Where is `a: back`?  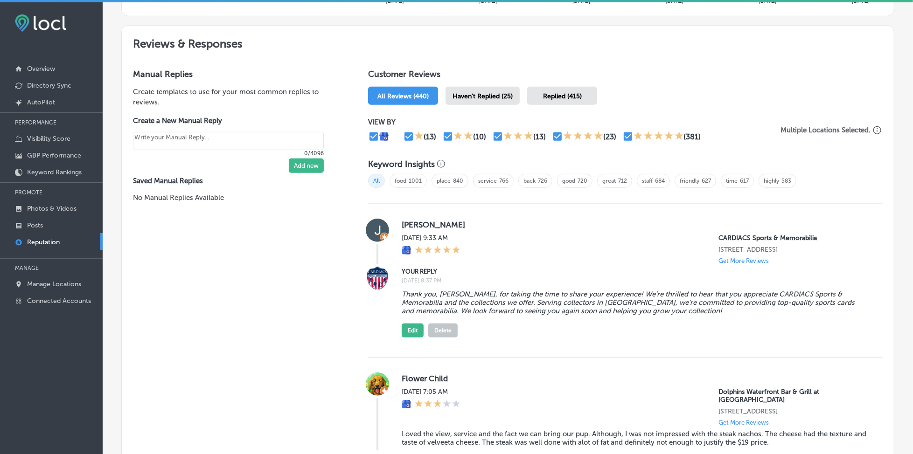
a: back is located at coordinates (529, 181).